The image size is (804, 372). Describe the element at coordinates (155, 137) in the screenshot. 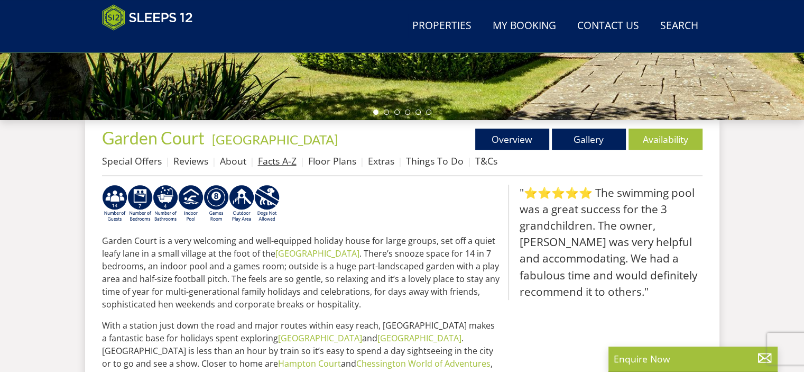

I see `a: Garden Court` at that location.